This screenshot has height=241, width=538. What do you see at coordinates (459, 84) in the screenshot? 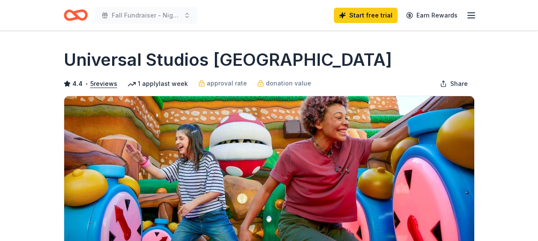
I see `span: Share` at bounding box center [459, 84].